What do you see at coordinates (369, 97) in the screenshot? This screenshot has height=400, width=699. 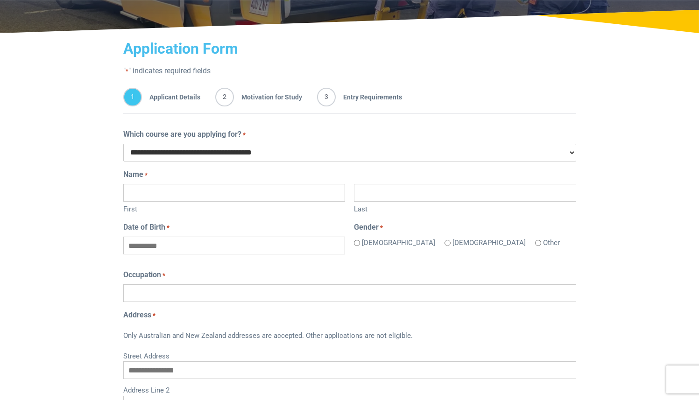 I see `span: Entry Requirements` at bounding box center [369, 97].